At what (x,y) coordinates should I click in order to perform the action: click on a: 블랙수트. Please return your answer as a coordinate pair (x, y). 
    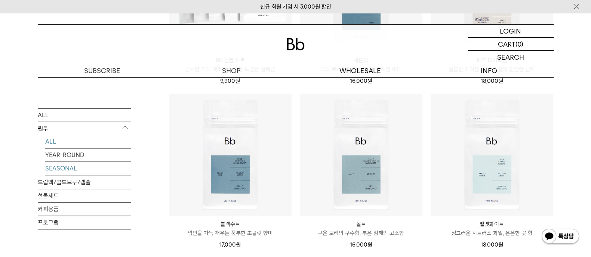
    Looking at the image, I should click on (230, 155).